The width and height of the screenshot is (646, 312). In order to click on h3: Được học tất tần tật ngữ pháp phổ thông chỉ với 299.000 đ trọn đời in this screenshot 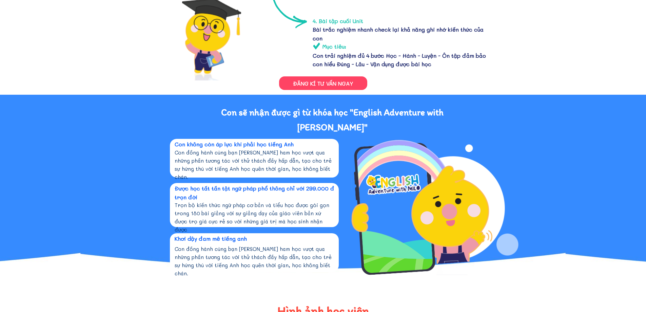, I will do `click(259, 192)`.